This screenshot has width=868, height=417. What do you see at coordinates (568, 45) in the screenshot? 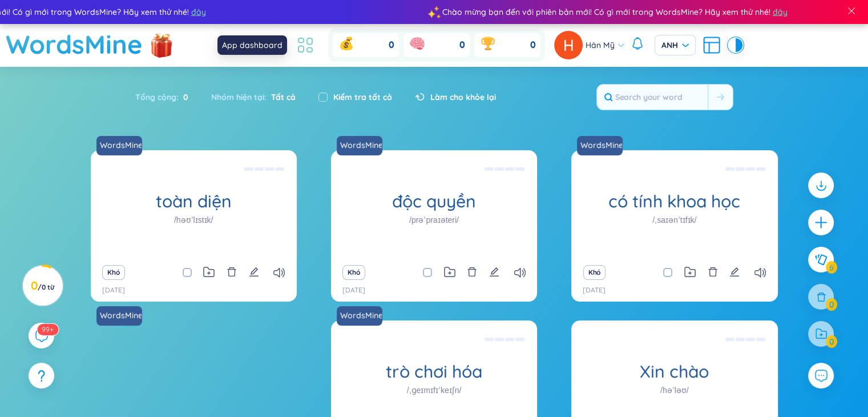
I see `img: hình đại diện` at bounding box center [568, 45].